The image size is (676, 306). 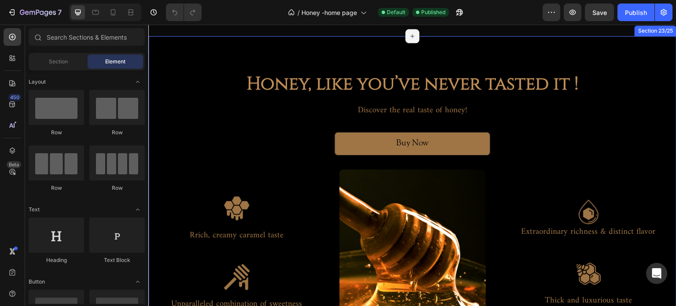 I want to click on span: Save, so click(x=600, y=12).